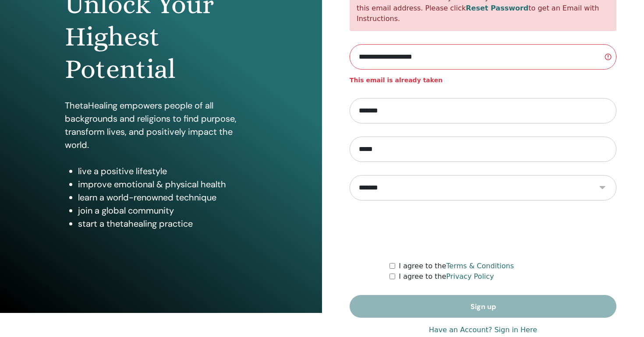  I want to click on strong: This email is already taken, so click(396, 80).